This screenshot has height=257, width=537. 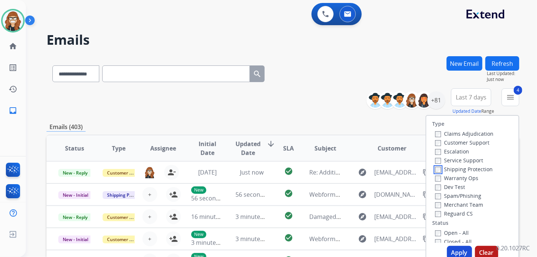 What do you see at coordinates (326, 148) in the screenshot?
I see `span: Subject` at bounding box center [326, 148].